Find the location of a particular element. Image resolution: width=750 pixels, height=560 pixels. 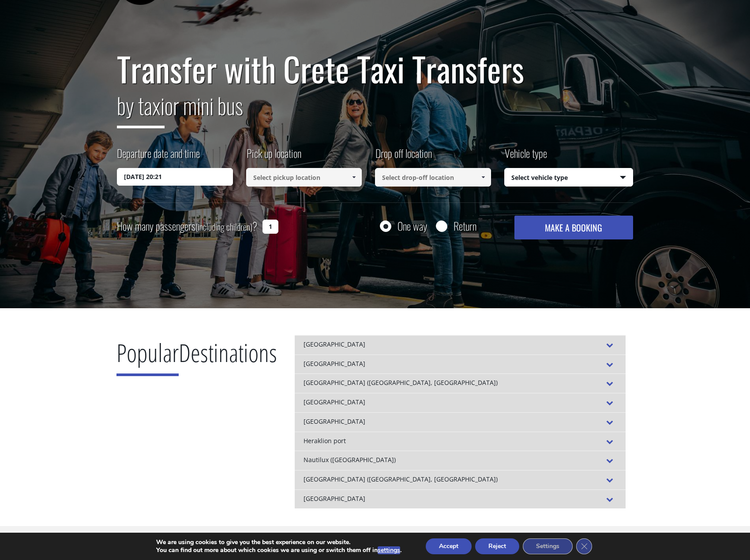

label: Pick up location is located at coordinates (274, 157).